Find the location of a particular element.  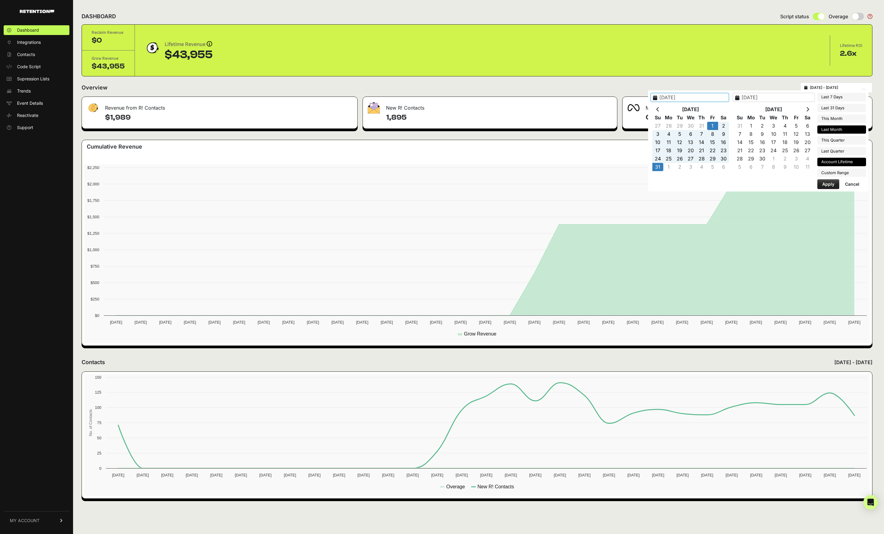

text: No. of Contacts is located at coordinates (90, 422).